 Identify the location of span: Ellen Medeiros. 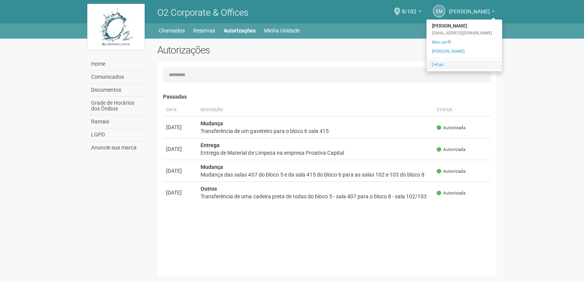
(469, 8).